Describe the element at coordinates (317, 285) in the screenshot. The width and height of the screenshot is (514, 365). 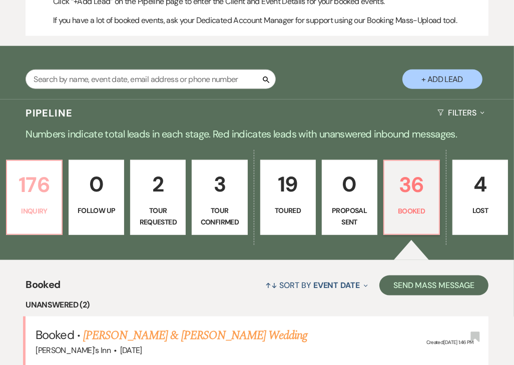
I see `button: Sort By Event Date` at that location.